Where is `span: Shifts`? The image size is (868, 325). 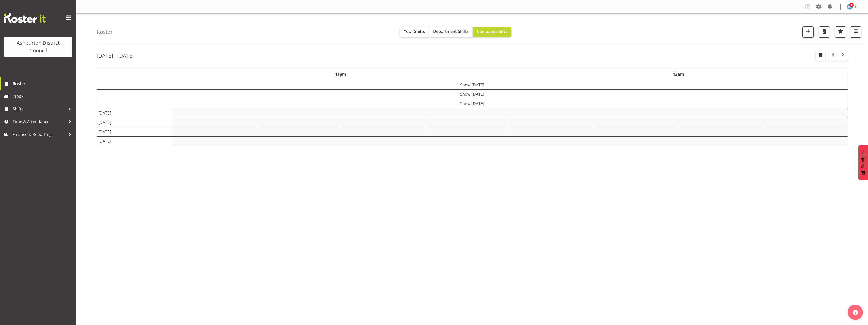 span: Shifts is located at coordinates (40, 109).